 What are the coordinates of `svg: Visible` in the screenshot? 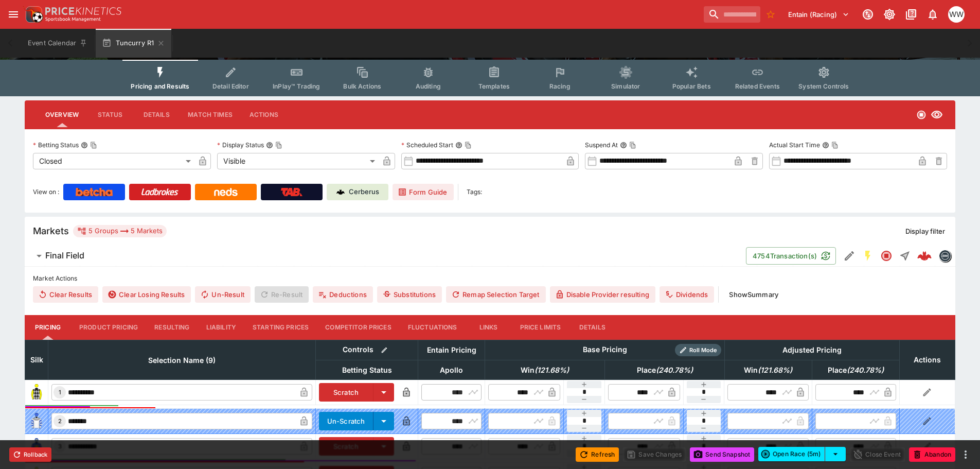 It's located at (937, 115).